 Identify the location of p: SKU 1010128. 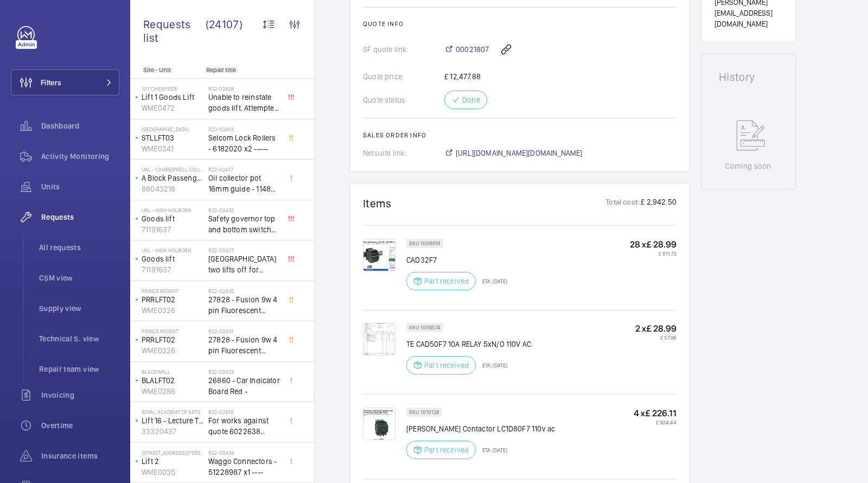
(424, 412).